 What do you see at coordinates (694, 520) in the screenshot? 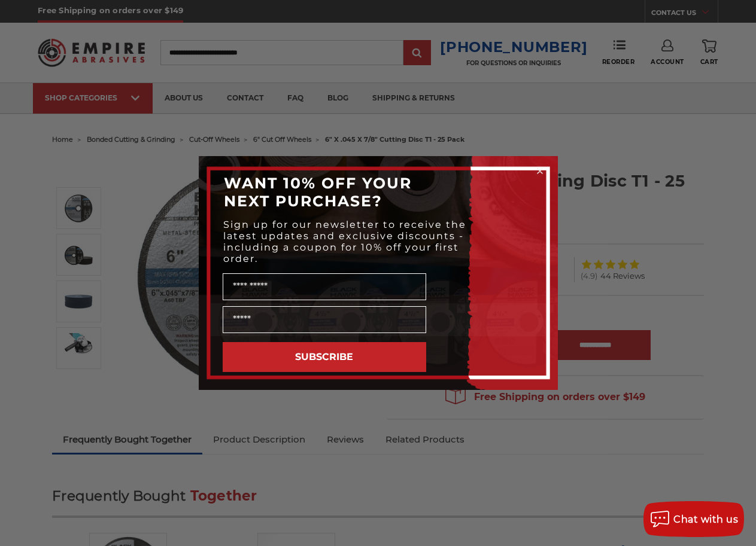
I see `button: Chat with us` at bounding box center [694, 520].